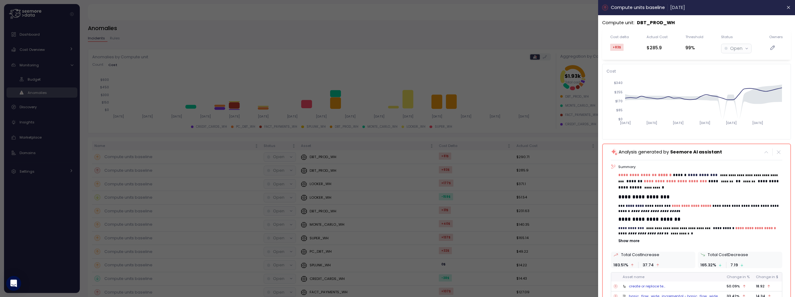 Image resolution: width=795 pixels, height=297 pixels. Describe the element at coordinates (672, 278) in the screenshot. I see `div: Asset name` at that location.